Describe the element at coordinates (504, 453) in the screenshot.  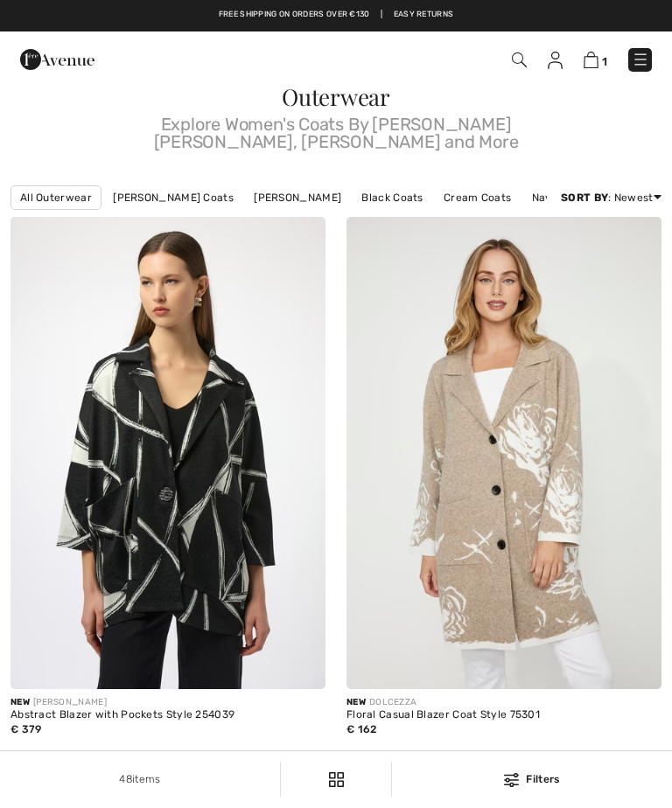
I see `a: Floral Casual Blazer Coat Style 75301. Oatmeal` at that location.